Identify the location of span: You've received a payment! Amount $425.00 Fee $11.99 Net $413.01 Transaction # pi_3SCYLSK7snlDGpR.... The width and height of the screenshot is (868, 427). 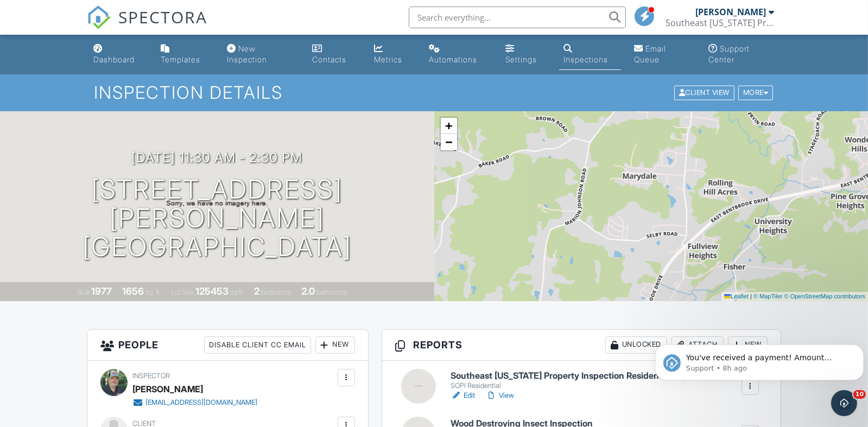
(115, 95).